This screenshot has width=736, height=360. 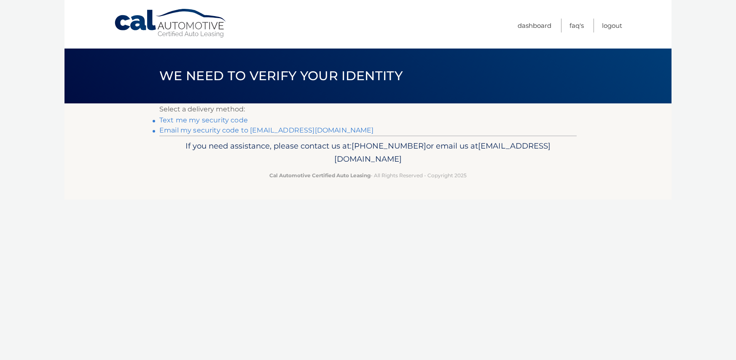 What do you see at coordinates (368, 109) in the screenshot?
I see `p: Select a delivery method:` at bounding box center [368, 109].